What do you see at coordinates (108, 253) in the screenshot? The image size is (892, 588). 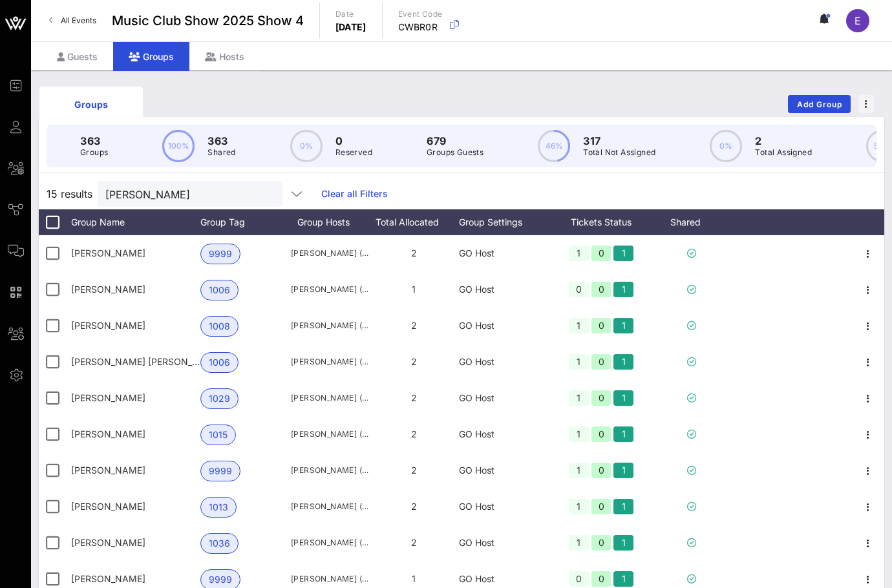 I see `span: David Alexander` at bounding box center [108, 253].